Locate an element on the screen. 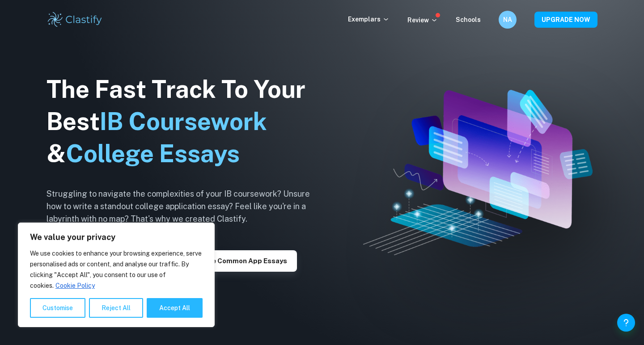 This screenshot has width=644, height=345. div: We value your privacy is located at coordinates (116, 275).